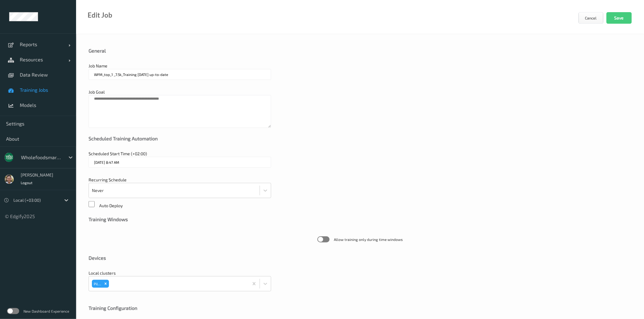  I want to click on div: General, so click(360, 51).